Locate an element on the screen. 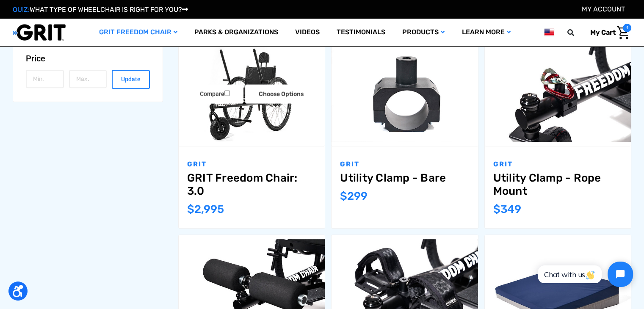 This screenshot has height=309, width=644. input: Compare is located at coordinates (227, 93).